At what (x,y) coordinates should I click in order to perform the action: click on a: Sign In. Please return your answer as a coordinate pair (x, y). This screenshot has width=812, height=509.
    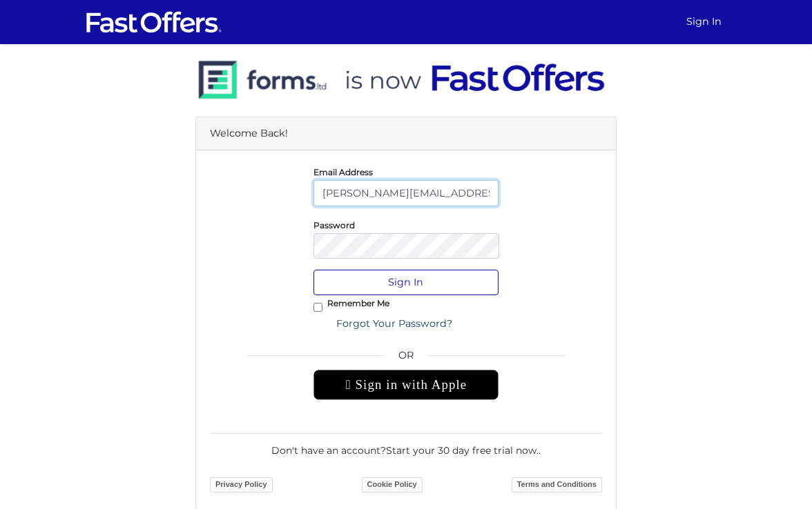
    Looking at the image, I should click on (704, 22).